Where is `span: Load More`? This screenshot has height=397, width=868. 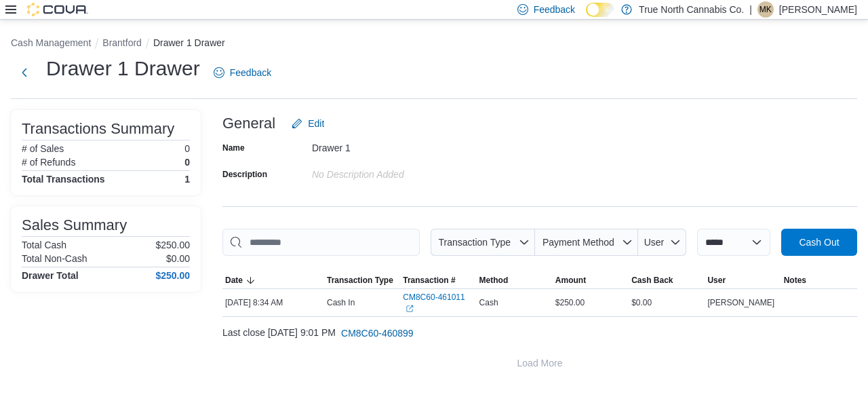 span: Load More is located at coordinates (540, 363).